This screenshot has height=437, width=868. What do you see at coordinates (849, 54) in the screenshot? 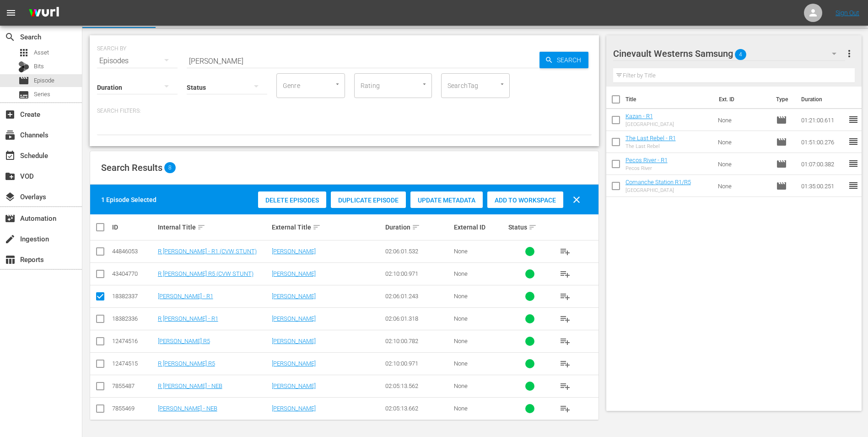
I see `span: more_vert` at bounding box center [849, 54].